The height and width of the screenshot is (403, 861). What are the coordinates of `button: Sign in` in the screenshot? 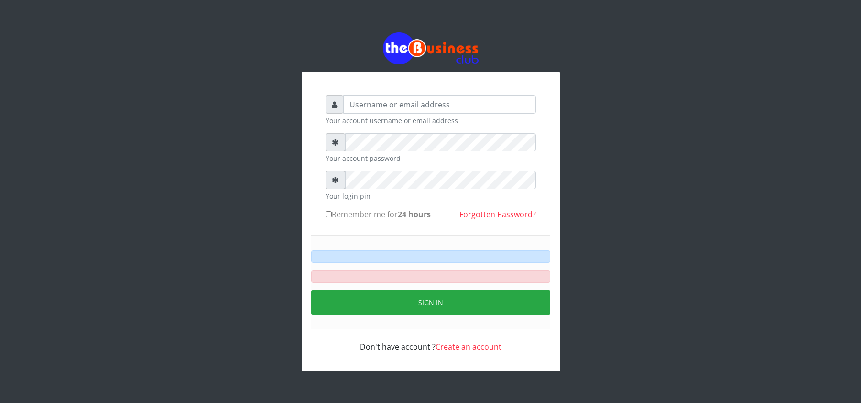 It's located at (431, 302).